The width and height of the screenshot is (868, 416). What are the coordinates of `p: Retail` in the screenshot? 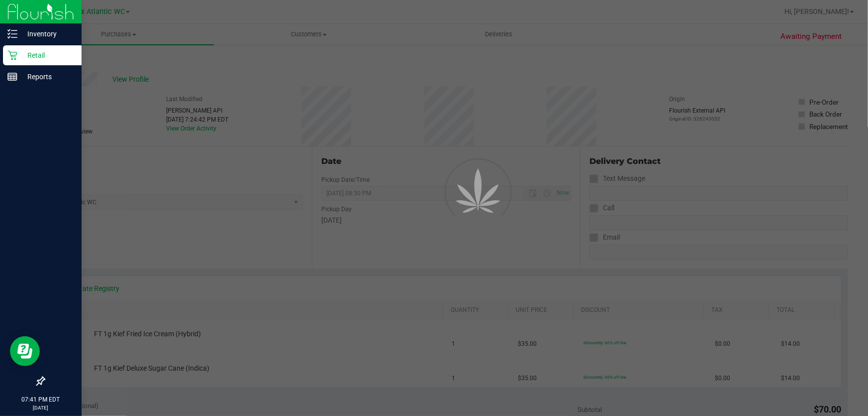 It's located at (47, 55).